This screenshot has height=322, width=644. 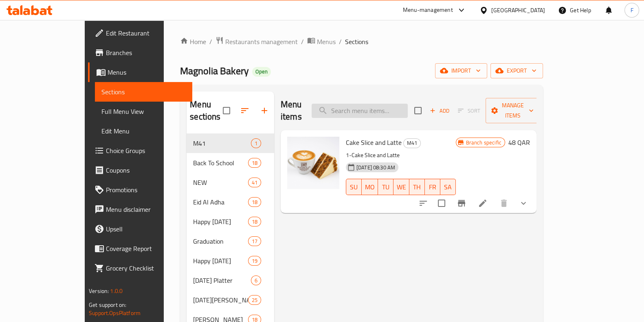 What do you see at coordinates (314, 163) in the screenshot?
I see `img: Cake Slice and Latte` at bounding box center [314, 163].